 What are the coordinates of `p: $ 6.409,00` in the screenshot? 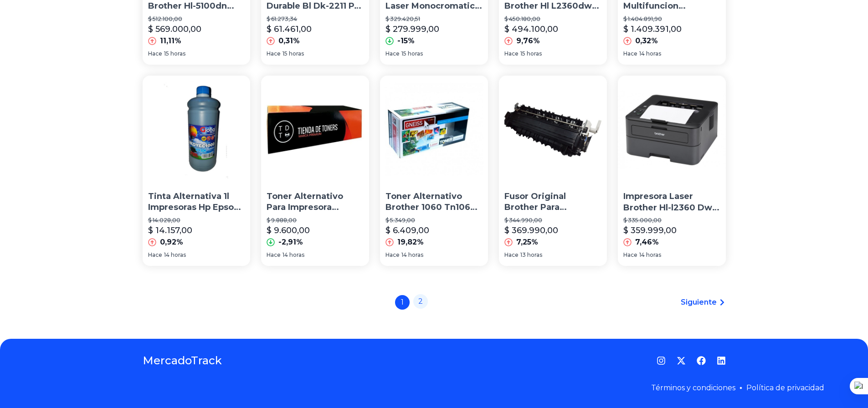 It's located at (408, 230).